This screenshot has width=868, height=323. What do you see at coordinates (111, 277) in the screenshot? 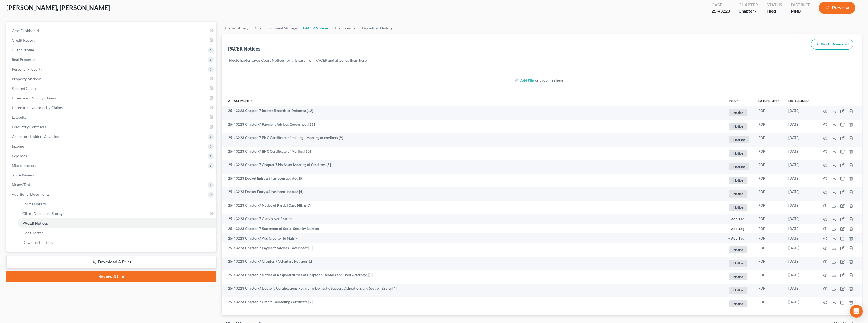
I see `a: Review & File` at bounding box center [111, 277].